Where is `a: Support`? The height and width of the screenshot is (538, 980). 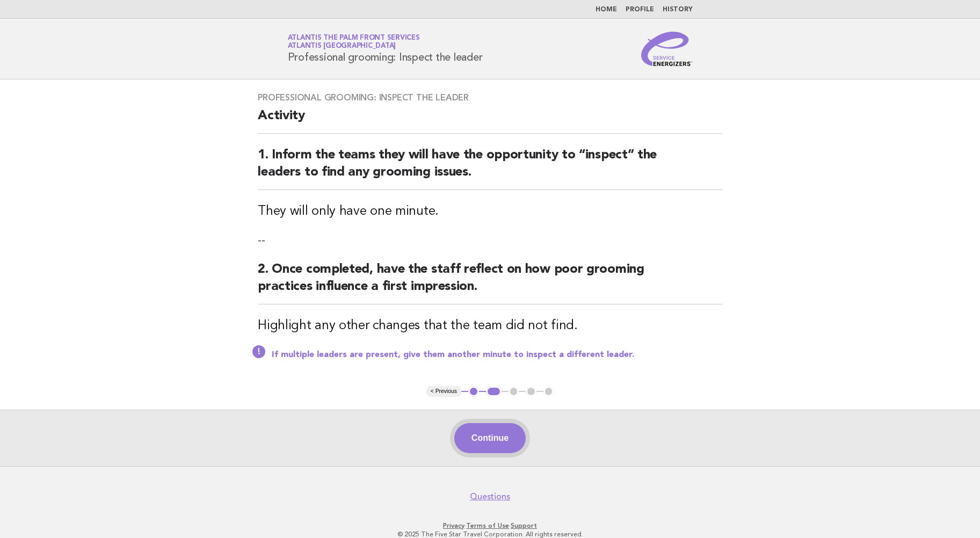 a: Support is located at coordinates (523, 526).